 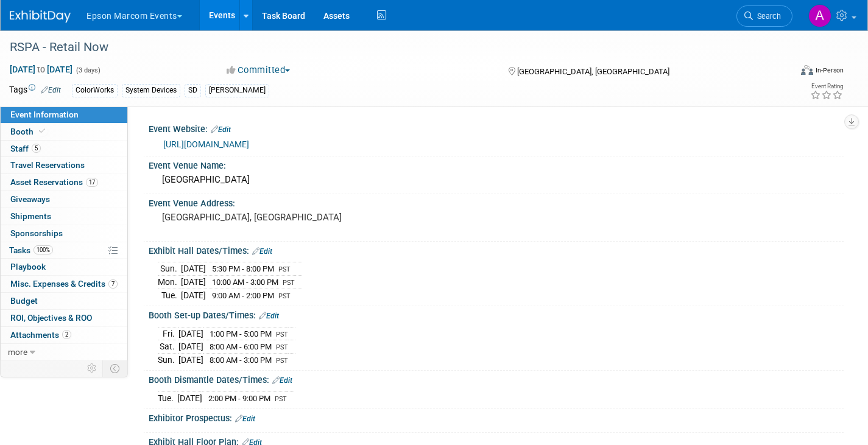 I want to click on a: Budget, so click(x=64, y=300).